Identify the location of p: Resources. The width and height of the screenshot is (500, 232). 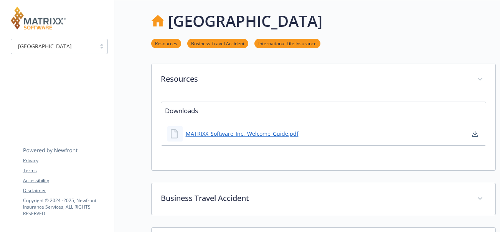
(314, 79).